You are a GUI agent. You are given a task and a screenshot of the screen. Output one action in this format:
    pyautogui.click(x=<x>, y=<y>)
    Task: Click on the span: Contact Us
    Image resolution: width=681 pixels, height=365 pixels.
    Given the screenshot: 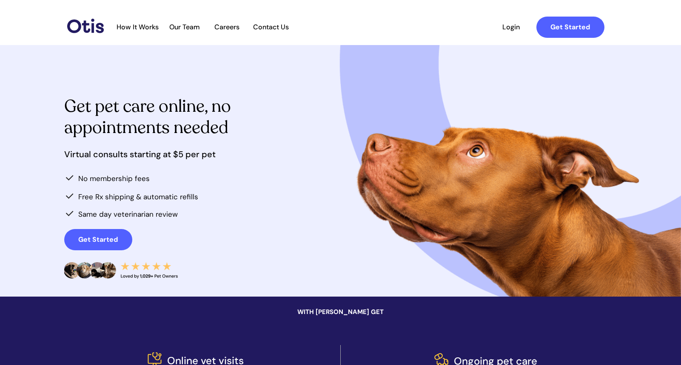 What is the action you would take?
    pyautogui.click(x=271, y=27)
    